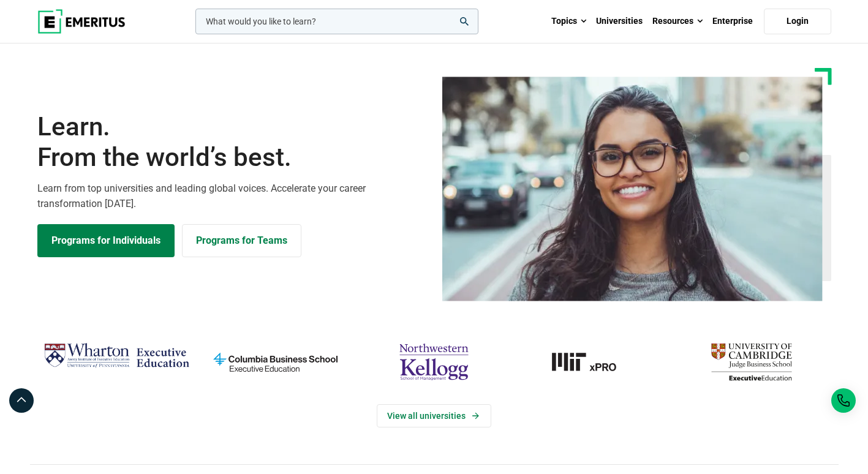 The image size is (868, 474). I want to click on a: columbia-business-school, so click(275, 362).